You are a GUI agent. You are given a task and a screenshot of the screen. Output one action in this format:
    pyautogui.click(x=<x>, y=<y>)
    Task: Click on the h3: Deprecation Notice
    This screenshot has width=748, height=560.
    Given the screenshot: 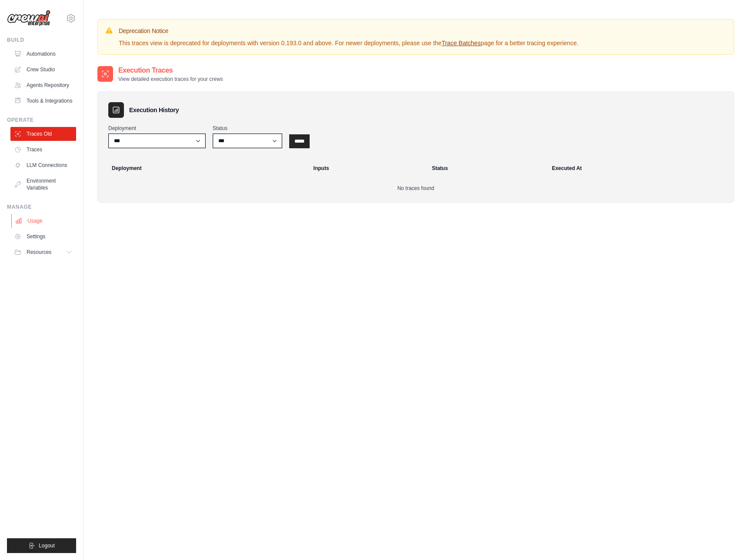 What is the action you would take?
    pyautogui.click(x=349, y=31)
    